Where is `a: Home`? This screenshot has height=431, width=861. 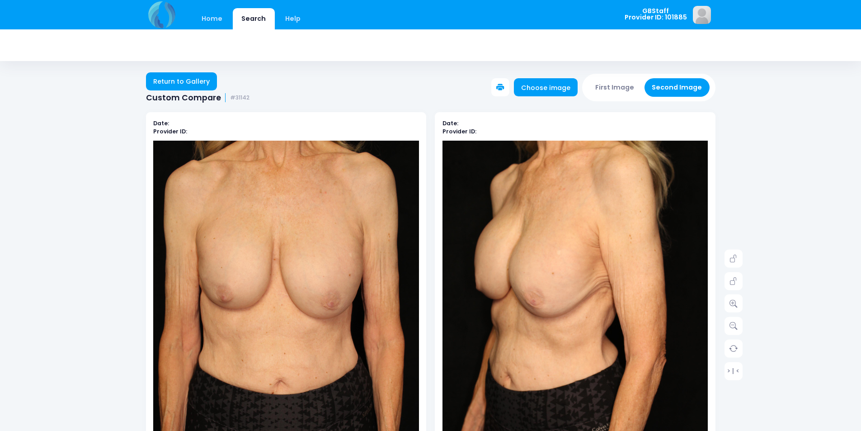
a: Home is located at coordinates (212, 19).